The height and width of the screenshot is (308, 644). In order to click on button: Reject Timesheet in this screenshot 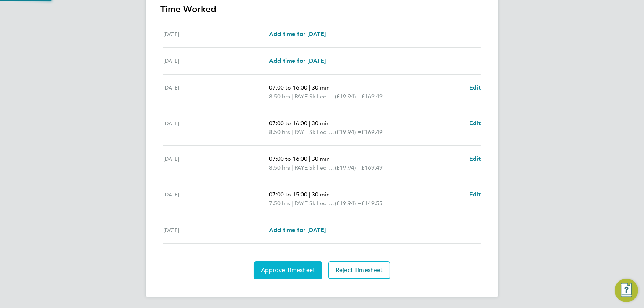, I will do `click(359, 270)`.